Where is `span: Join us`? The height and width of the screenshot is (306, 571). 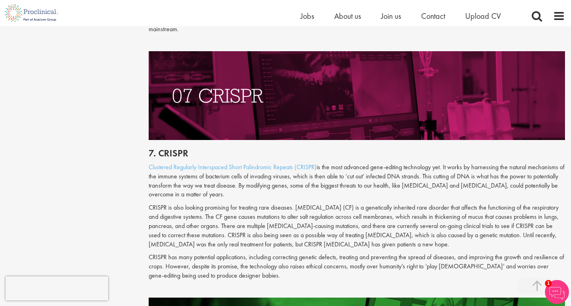
span: Join us is located at coordinates (391, 16).